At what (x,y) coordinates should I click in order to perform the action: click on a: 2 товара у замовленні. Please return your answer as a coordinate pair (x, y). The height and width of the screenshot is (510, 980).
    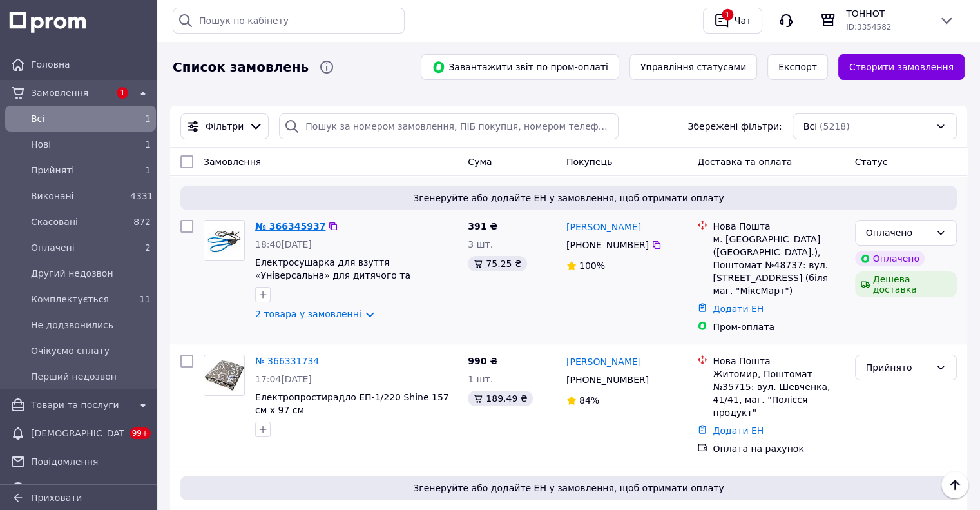
    Looking at the image, I should click on (308, 314).